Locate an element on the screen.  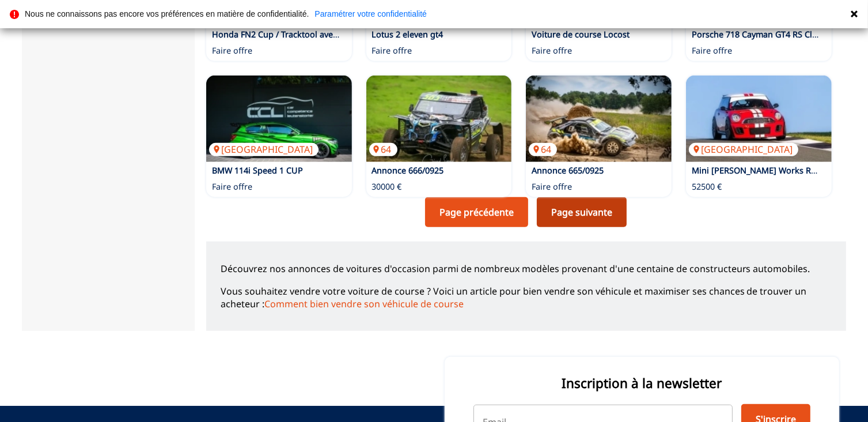
a: Page suivante is located at coordinates (582, 212).